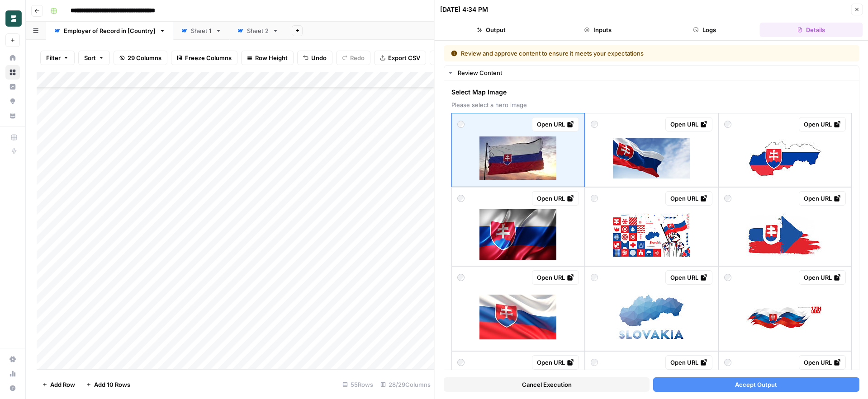 This screenshot has width=868, height=399. What do you see at coordinates (599, 30) in the screenshot?
I see `button: Inputs` at bounding box center [599, 30].